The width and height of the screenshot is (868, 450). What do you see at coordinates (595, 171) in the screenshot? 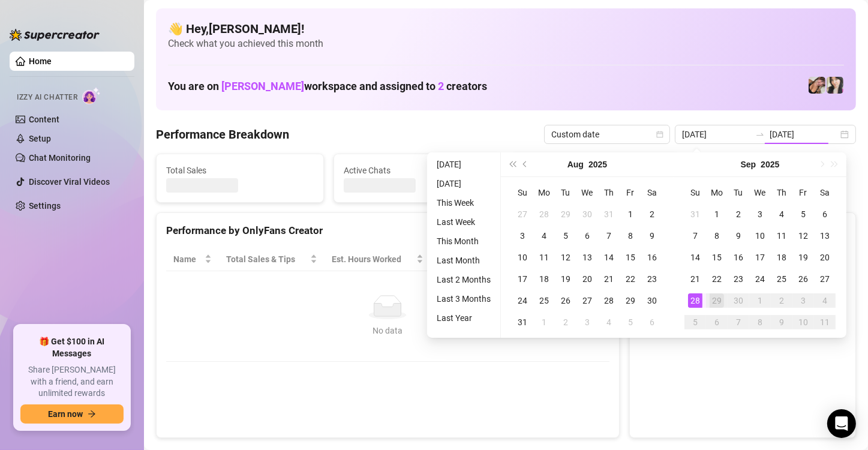
I see `span: Messages Sent` at bounding box center [595, 171].